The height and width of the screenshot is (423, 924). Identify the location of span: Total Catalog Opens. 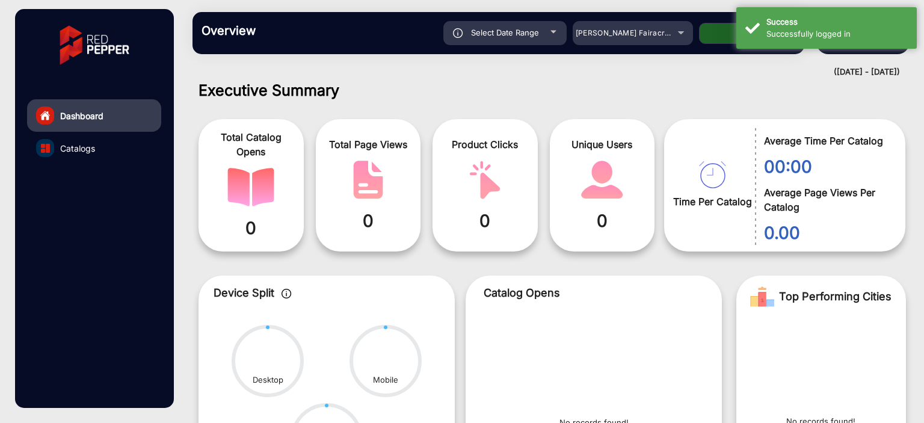
(251, 144).